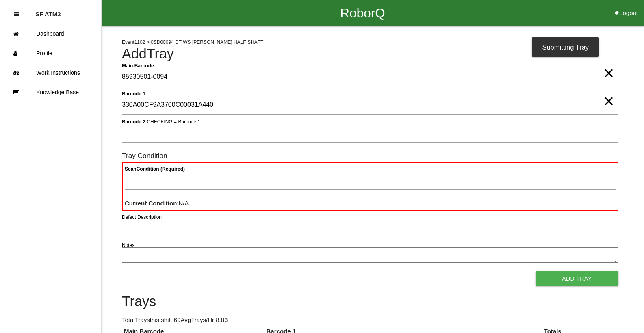 The image size is (644, 333). I want to click on a: Work Instructions, so click(51, 73).